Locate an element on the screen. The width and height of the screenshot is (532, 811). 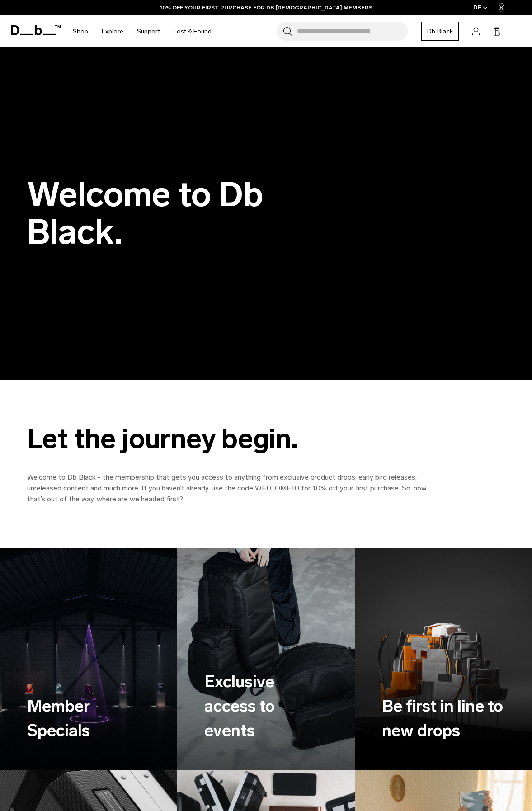
p: Welcome to Db Black - the membership that gets you access to anything from exclusive product drop... is located at coordinates (230, 488).